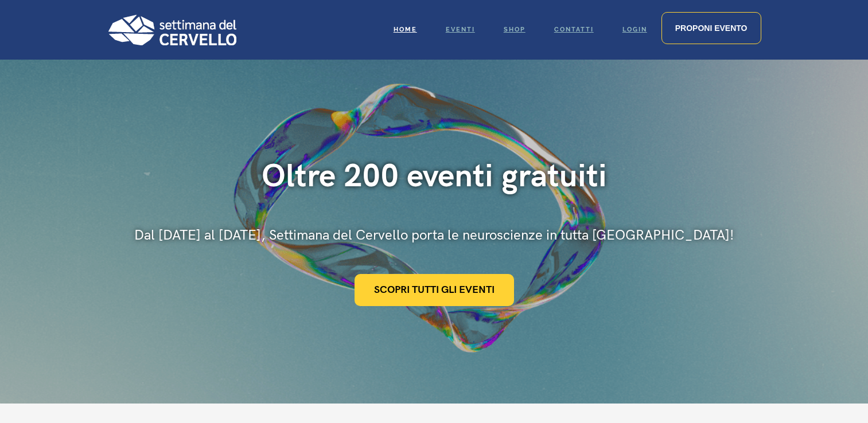  I want to click on div: Oltre 200 eventi gratuiti, so click(433, 177).